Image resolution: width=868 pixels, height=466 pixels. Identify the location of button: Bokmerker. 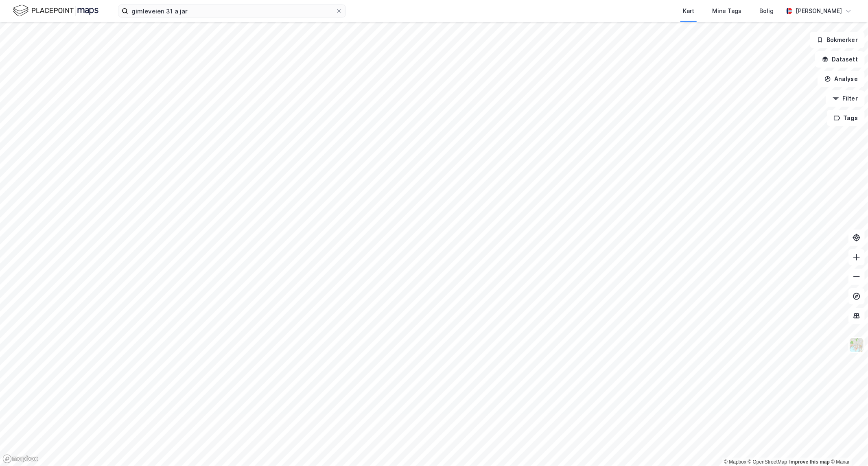
(837, 40).